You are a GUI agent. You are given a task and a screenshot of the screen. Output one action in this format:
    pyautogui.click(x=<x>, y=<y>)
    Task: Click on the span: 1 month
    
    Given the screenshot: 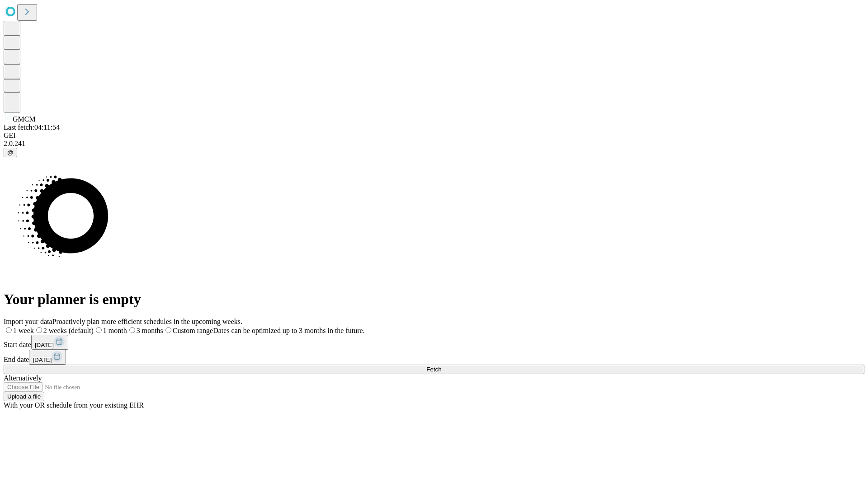 What is the action you would take?
    pyautogui.click(x=115, y=330)
    